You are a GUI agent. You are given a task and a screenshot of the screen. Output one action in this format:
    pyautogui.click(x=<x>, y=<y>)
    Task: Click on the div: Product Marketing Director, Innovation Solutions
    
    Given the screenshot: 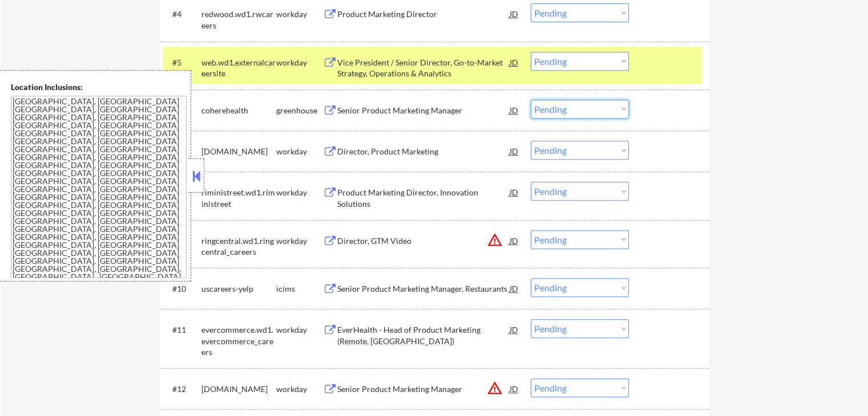 What is the action you would take?
    pyautogui.click(x=423, y=198)
    